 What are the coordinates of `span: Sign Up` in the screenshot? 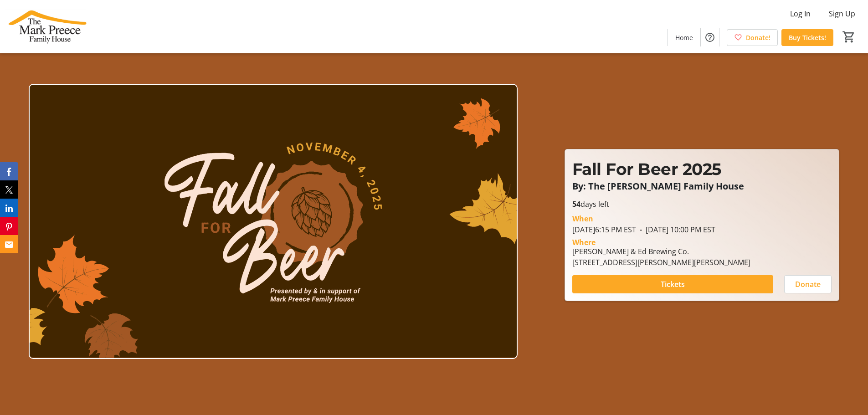 It's located at (842, 14).